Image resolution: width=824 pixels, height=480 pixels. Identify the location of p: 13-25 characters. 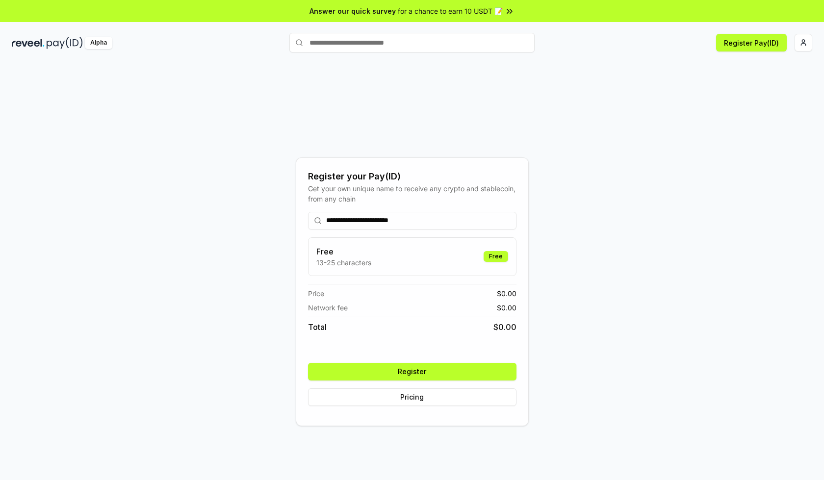
(344, 262).